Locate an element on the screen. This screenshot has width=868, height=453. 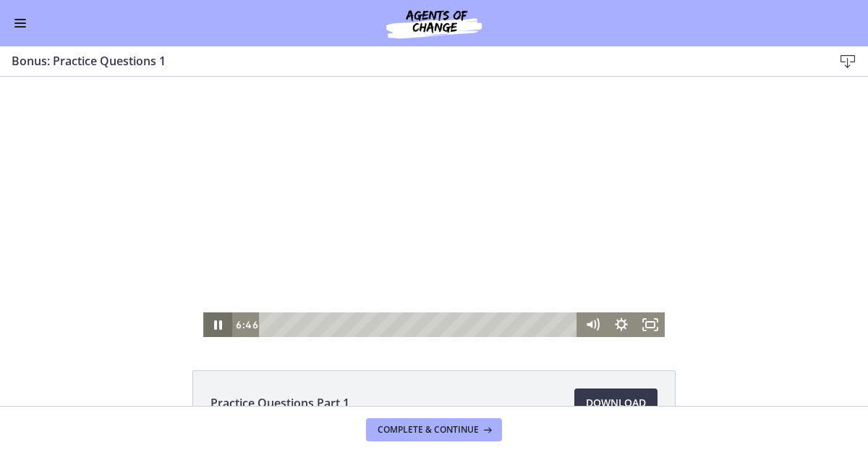
span: Download is located at coordinates (616, 403).